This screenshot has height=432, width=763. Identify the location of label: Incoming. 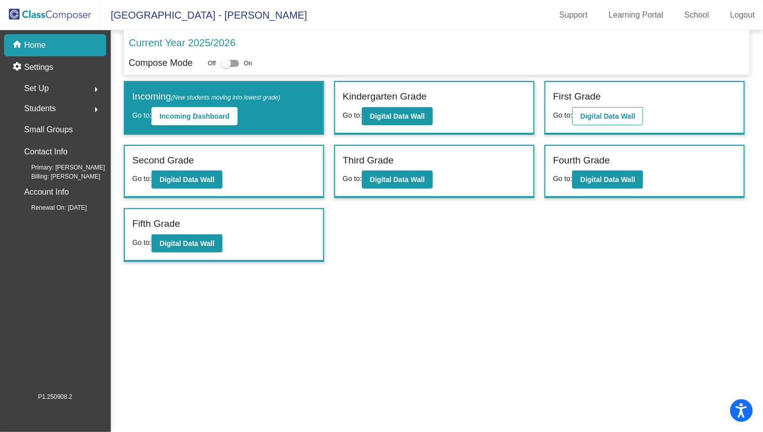
(206, 97).